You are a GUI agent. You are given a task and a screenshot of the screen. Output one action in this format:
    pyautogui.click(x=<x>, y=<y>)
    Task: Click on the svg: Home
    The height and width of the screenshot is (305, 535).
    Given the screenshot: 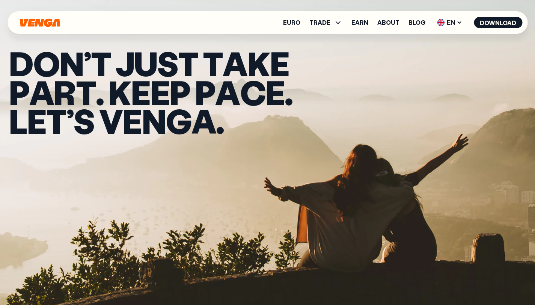 What is the action you would take?
    pyautogui.click(x=40, y=23)
    